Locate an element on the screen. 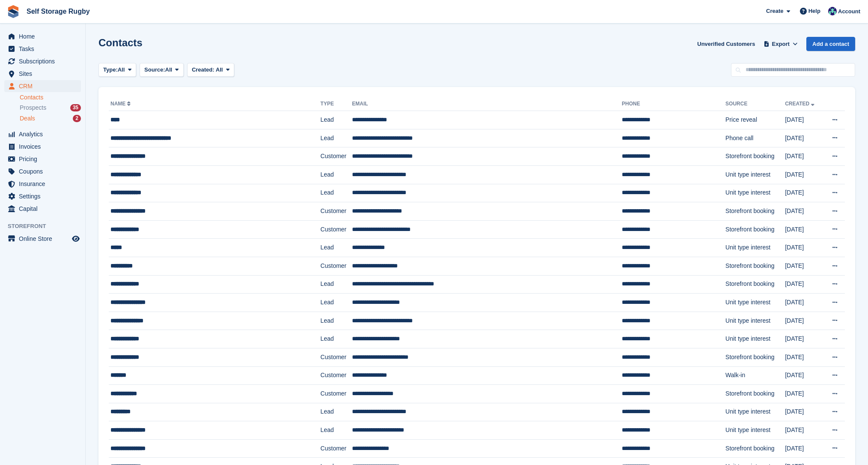  div: 2 is located at coordinates (77, 118).